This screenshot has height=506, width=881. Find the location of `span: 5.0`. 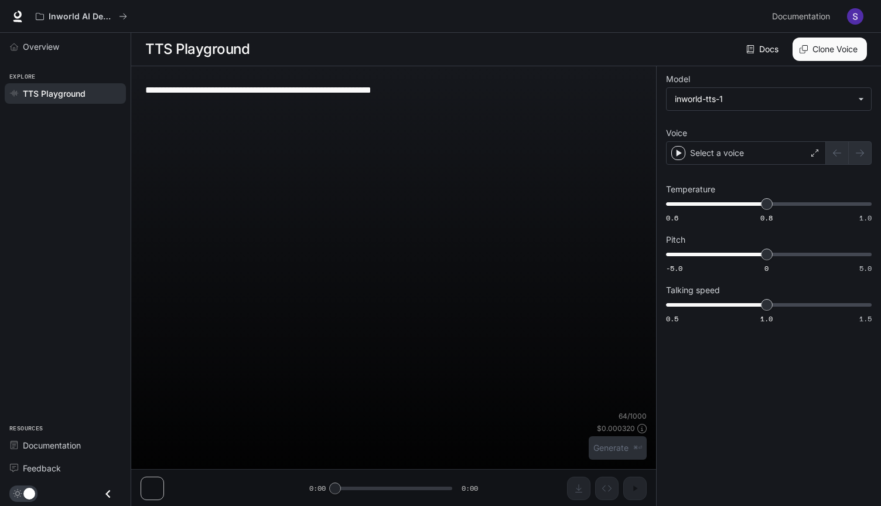

span: 5.0 is located at coordinates (865, 268).